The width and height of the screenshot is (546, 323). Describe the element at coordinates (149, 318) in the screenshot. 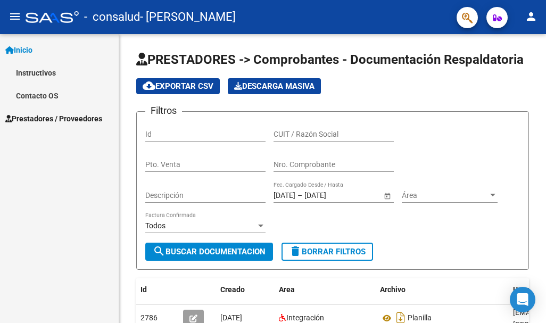

I see `span: 2786` at that location.